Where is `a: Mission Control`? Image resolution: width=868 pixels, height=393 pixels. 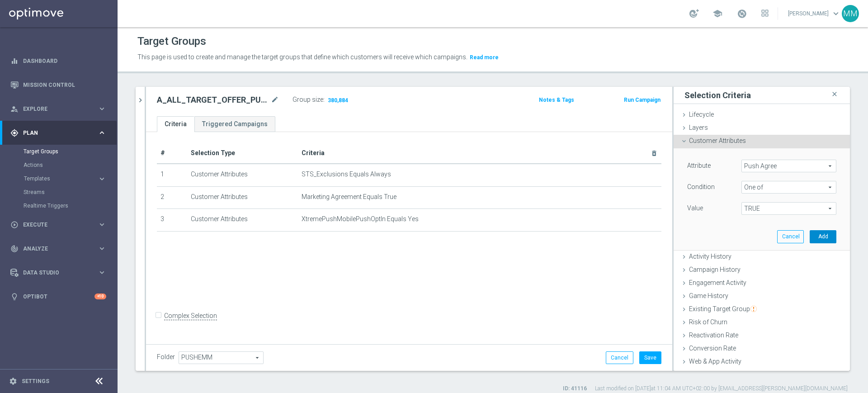 a: Mission Control is located at coordinates (65, 85).